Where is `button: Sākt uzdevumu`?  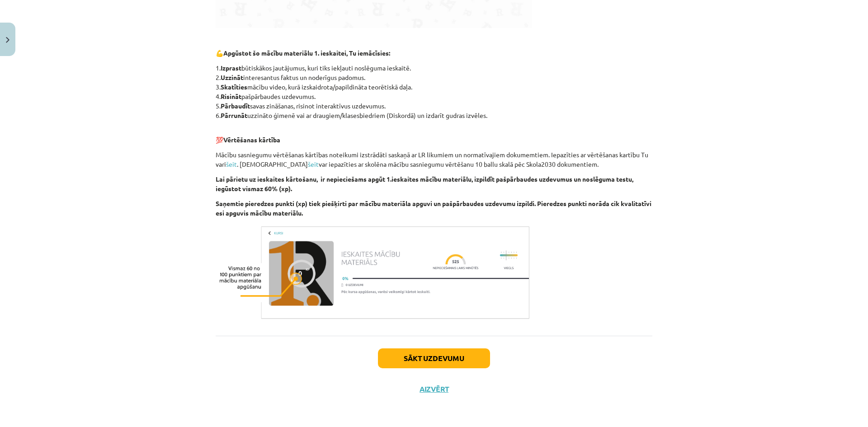
button: Sākt uzdevumu is located at coordinates (434, 359).